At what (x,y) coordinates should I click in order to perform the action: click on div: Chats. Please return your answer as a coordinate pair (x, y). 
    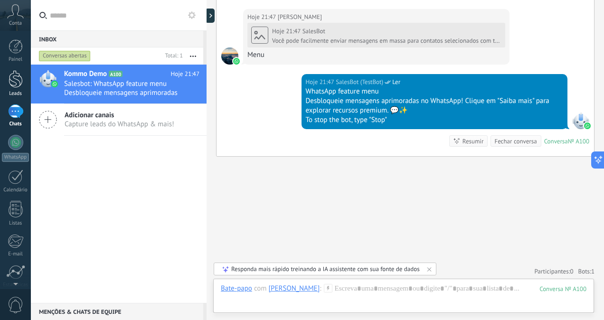
    Looking at the image, I should click on (16, 124).